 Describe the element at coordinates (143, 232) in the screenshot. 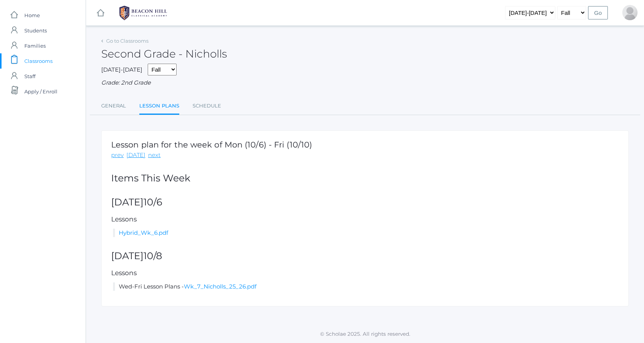

I see `a: Hybrid_Wk_6.pdf` at that location.